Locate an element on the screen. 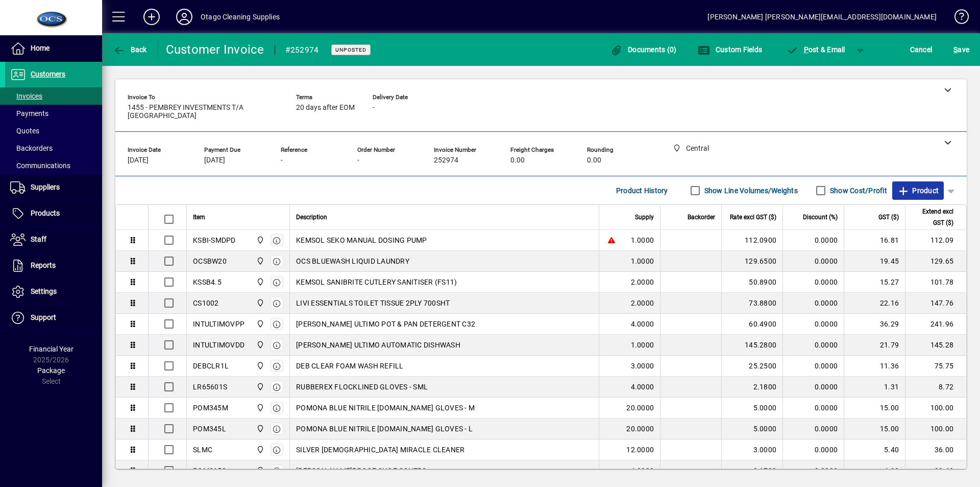 The image size is (980, 487). span: Item is located at coordinates (199, 217).